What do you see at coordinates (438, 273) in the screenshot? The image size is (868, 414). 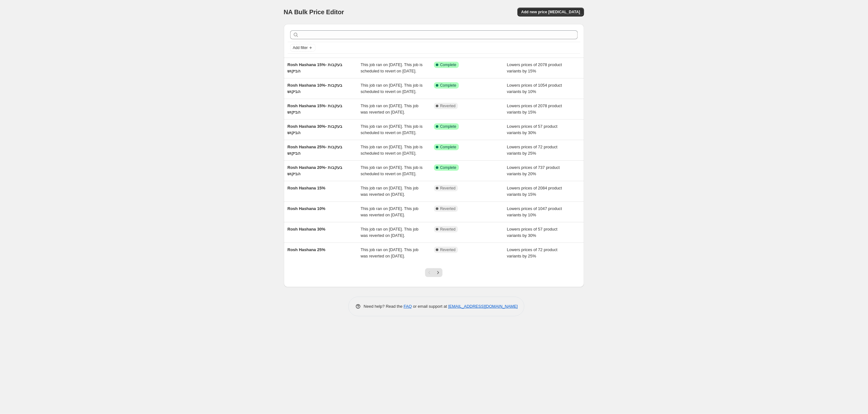 I see `button: Next` at bounding box center [438, 273].